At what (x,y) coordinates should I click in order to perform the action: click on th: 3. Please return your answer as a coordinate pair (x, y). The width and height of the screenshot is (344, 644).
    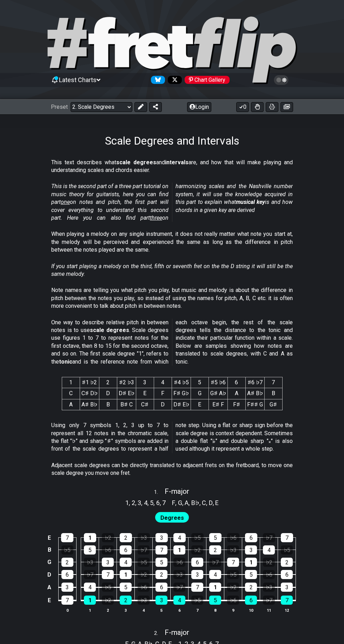
    Looking at the image, I should click on (125, 610).